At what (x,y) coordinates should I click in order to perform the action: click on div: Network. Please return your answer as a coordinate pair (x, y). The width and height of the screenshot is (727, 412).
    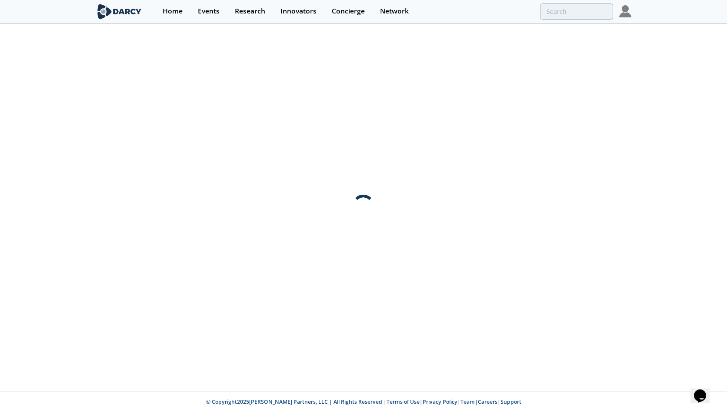
    Looking at the image, I should click on (394, 11).